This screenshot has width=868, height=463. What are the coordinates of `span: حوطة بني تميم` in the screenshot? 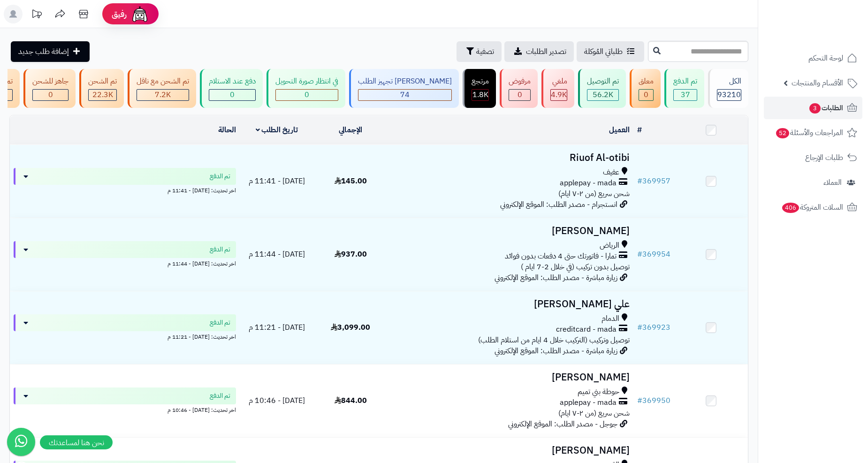 It's located at (598, 392).